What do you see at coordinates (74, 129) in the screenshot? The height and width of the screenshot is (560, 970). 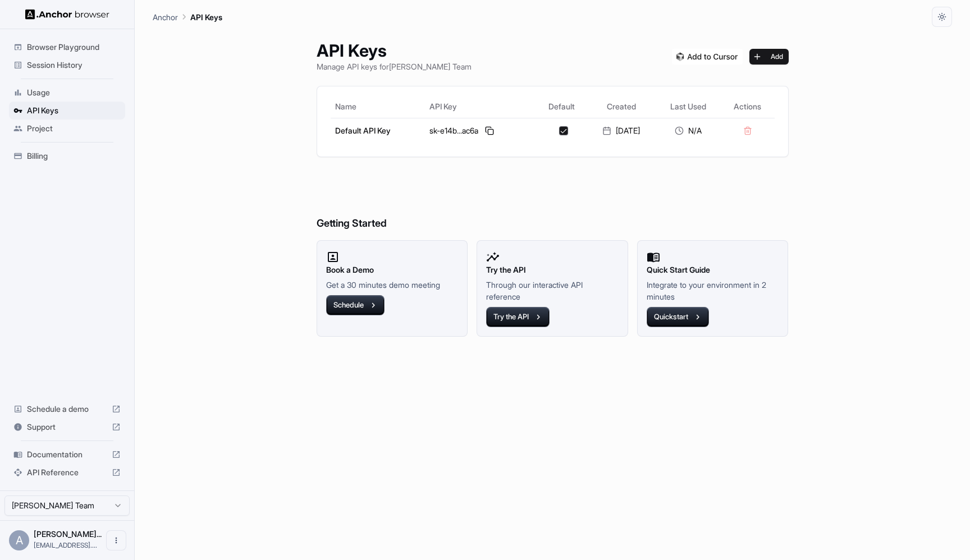 I see `span: Project` at bounding box center [74, 129].